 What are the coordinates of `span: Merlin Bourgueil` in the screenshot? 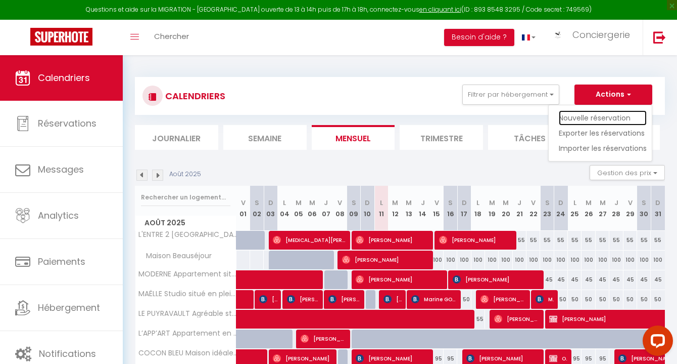 It's located at (545, 299).